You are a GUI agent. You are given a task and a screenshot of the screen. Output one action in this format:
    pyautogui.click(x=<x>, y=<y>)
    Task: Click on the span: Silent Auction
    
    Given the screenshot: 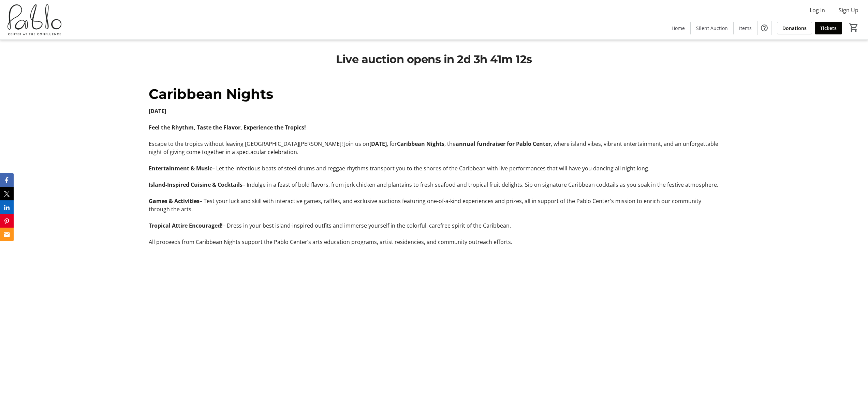 What is the action you would take?
    pyautogui.click(x=712, y=28)
    